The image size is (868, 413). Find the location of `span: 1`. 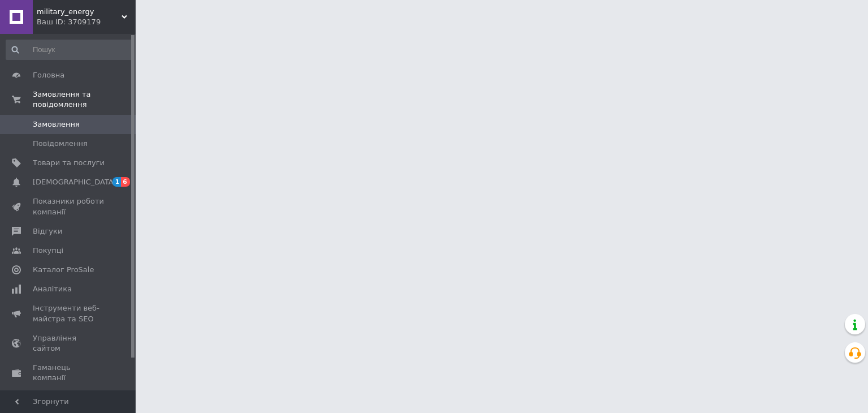

span: 1 is located at coordinates (117, 182).